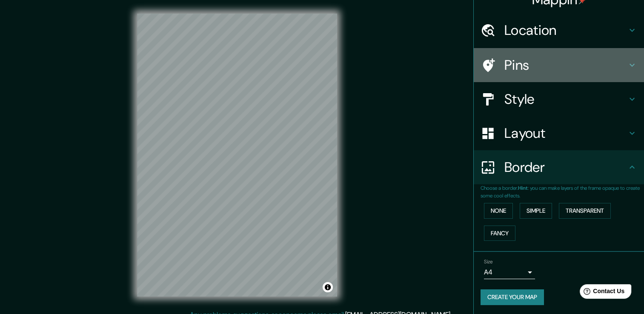 The height and width of the screenshot is (314, 644). I want to click on div: Style, so click(559, 99).